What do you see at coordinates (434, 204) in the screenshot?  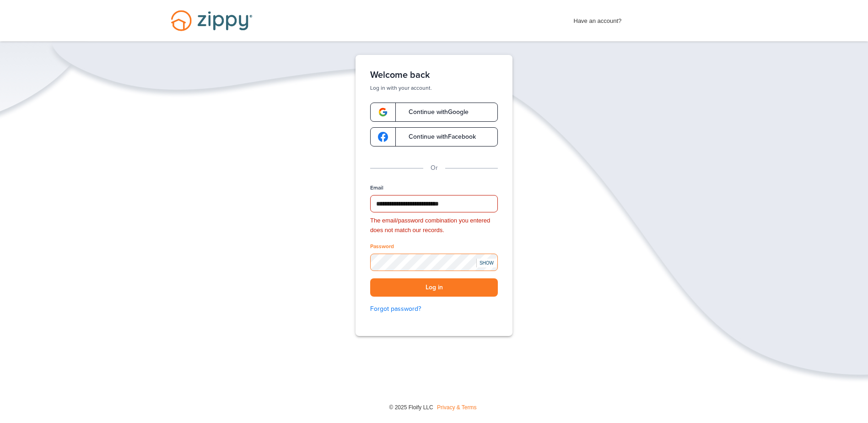 I see `input: Email` at bounding box center [434, 204].